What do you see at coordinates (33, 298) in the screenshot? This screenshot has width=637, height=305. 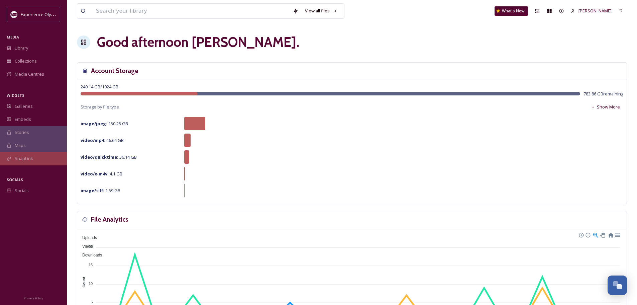 I see `span: Privacy Policy` at bounding box center [33, 298].